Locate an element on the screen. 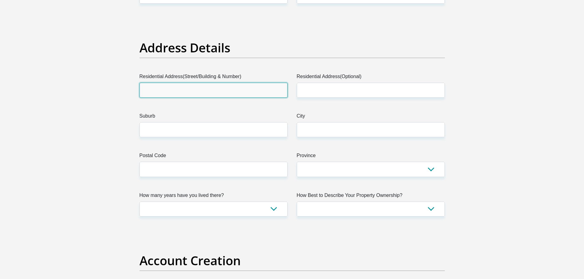 The width and height of the screenshot is (584, 279). input: Address line 2 (Optional) is located at coordinates (371, 90).